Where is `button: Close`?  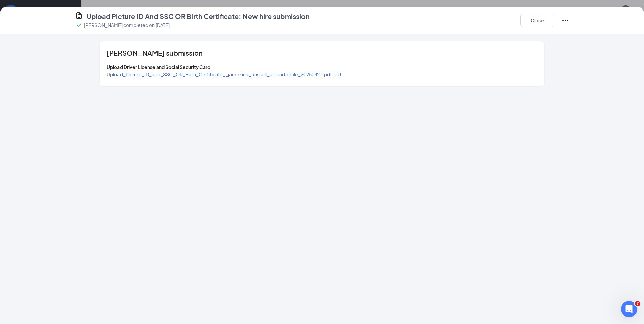
button: Close is located at coordinates (538, 20).